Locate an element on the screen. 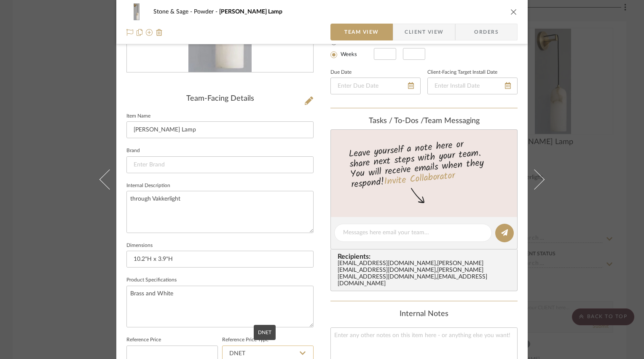 Image resolution: width=644 pixels, height=359 pixels. div: Internal Notes is located at coordinates (424, 315).